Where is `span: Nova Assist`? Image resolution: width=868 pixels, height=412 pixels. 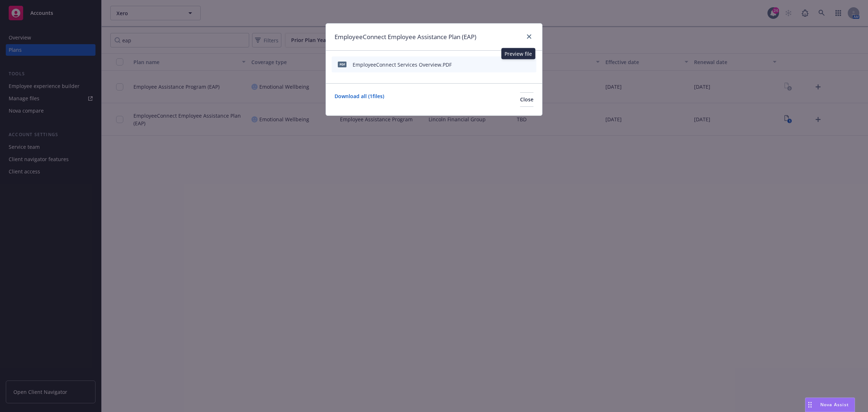 span: Nova Assist is located at coordinates (834, 405).